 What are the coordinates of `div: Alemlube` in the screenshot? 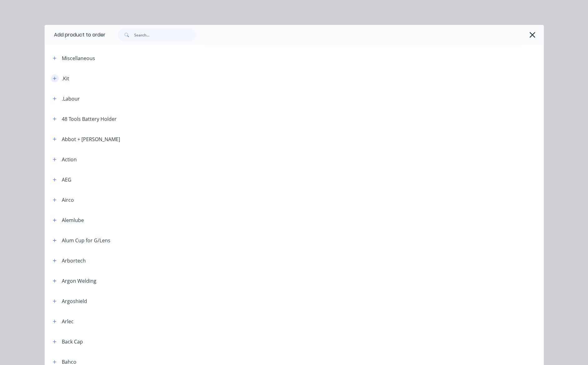 It's located at (73, 220).